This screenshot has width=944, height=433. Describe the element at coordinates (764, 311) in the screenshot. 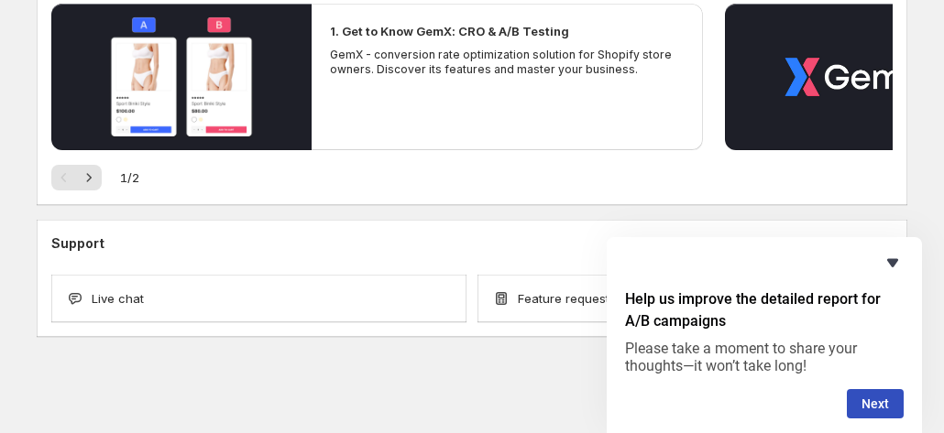

I see `h2: Help us improve the detailed report for A/B campaigns` at that location.